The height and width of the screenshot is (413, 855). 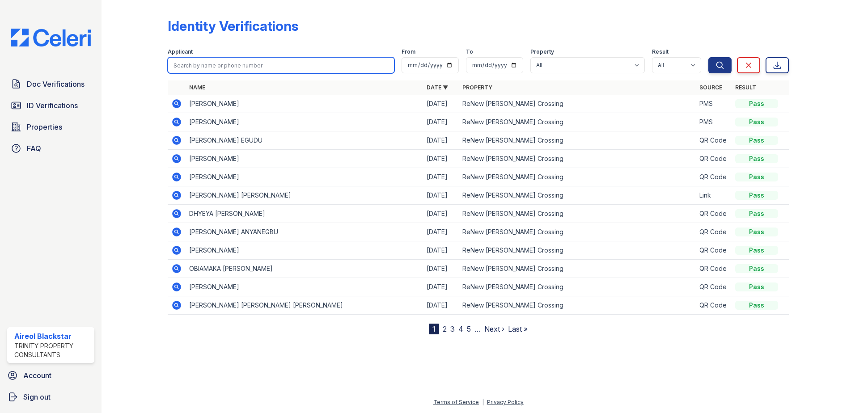 What do you see at coordinates (711, 87) in the screenshot?
I see `a: Source` at bounding box center [711, 87].